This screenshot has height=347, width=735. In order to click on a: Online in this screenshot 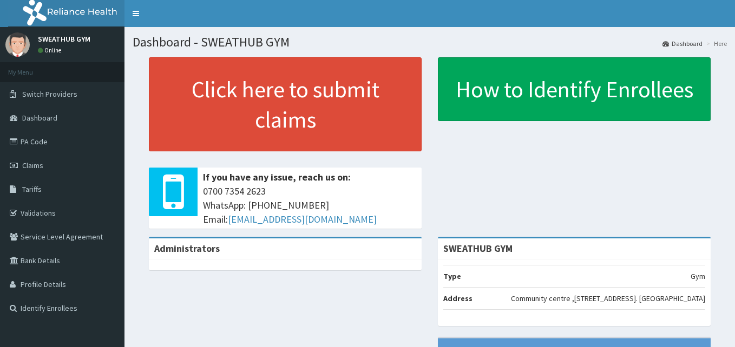, I will do `click(51, 50)`.